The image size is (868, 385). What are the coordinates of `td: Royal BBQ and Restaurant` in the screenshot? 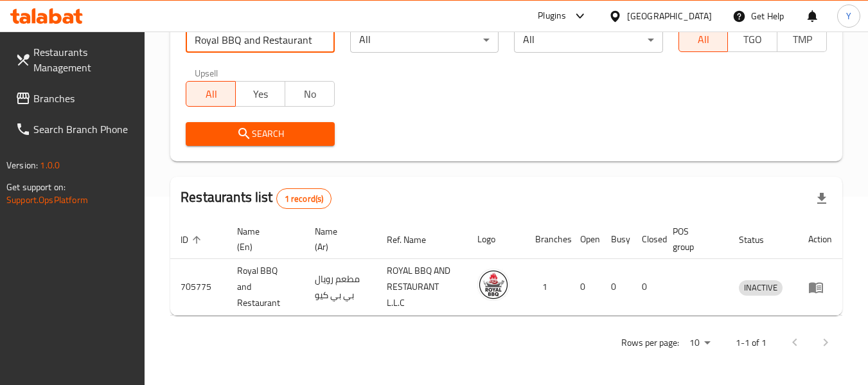 It's located at (265, 287).